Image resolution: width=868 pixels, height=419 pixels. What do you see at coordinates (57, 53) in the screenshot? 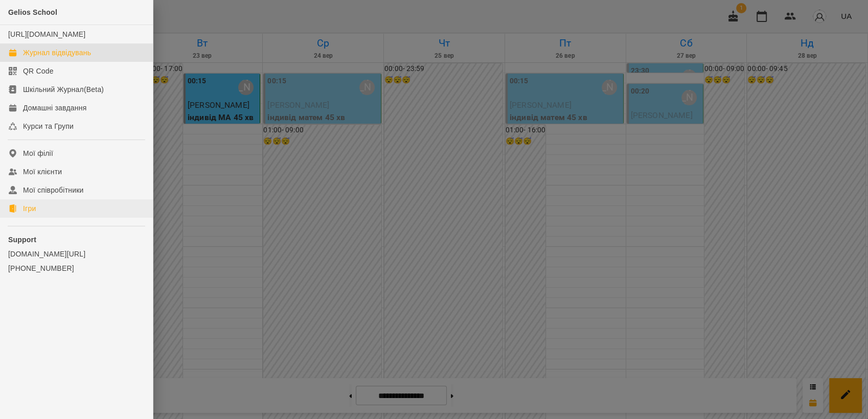
I see `div: Журнал відвідувань` at bounding box center [57, 53].